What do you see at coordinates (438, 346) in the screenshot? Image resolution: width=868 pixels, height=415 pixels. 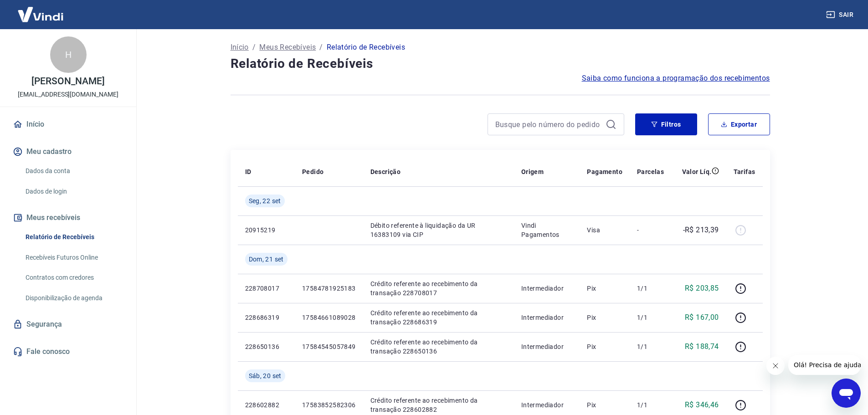 I see `p: Crédito referente ao recebimento da transação 228650136` at bounding box center [438, 346].